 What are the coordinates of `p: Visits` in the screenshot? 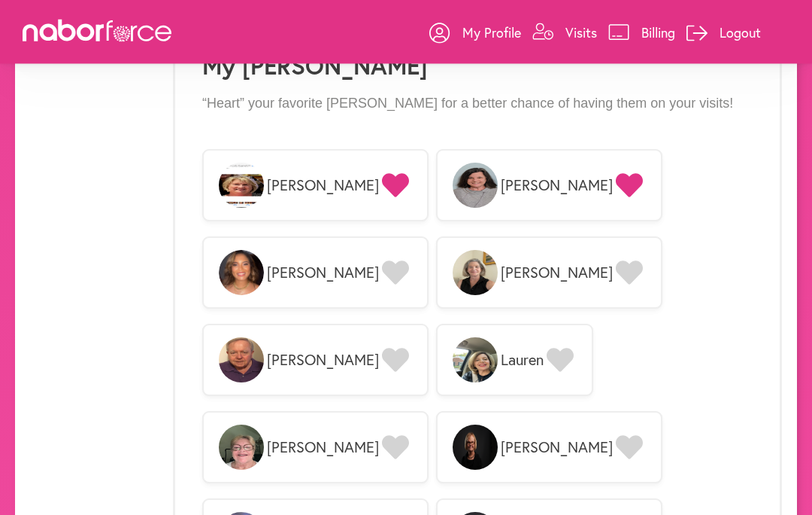 It's located at (582, 32).